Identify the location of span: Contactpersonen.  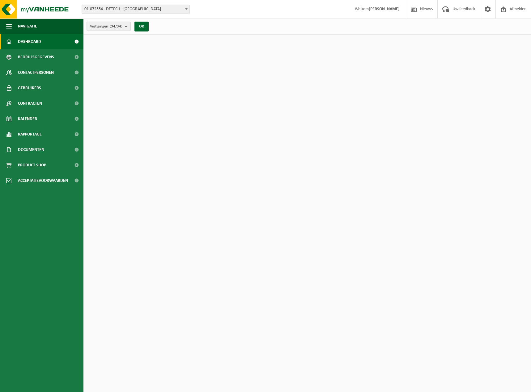
(36, 73).